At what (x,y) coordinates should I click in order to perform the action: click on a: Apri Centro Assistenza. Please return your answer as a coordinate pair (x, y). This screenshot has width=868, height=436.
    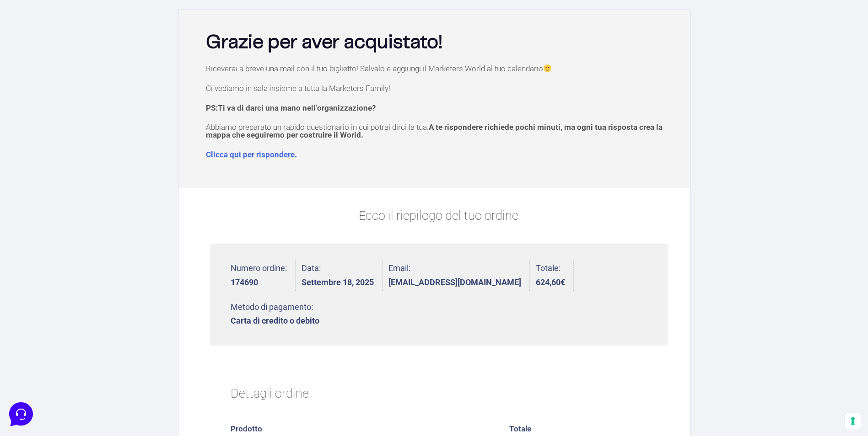
    Looking at the image, I should click on (133, 117).